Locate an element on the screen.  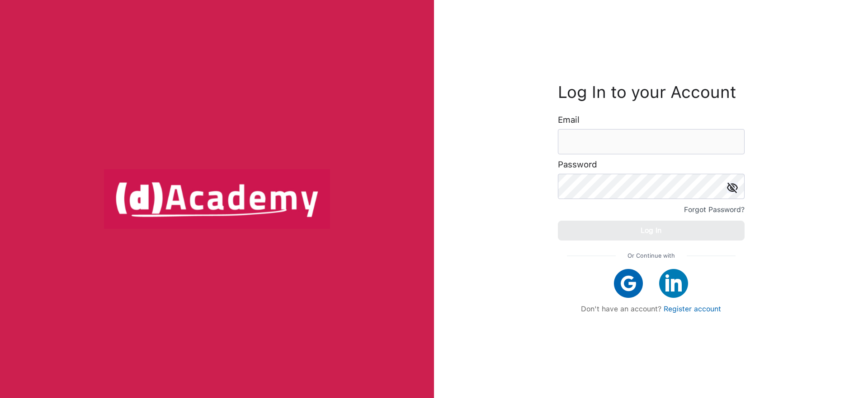
img: icon is located at coordinates (732, 187).